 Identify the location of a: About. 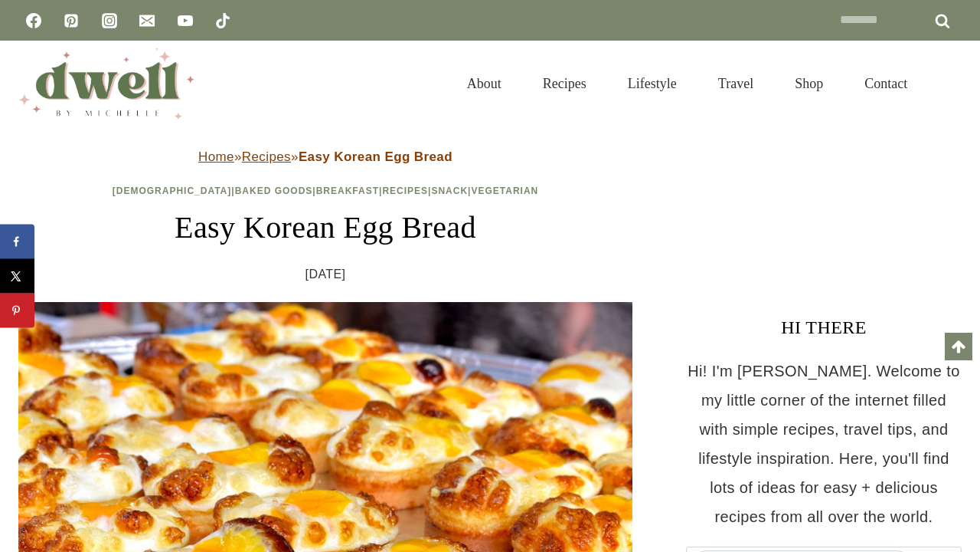
(484, 84).